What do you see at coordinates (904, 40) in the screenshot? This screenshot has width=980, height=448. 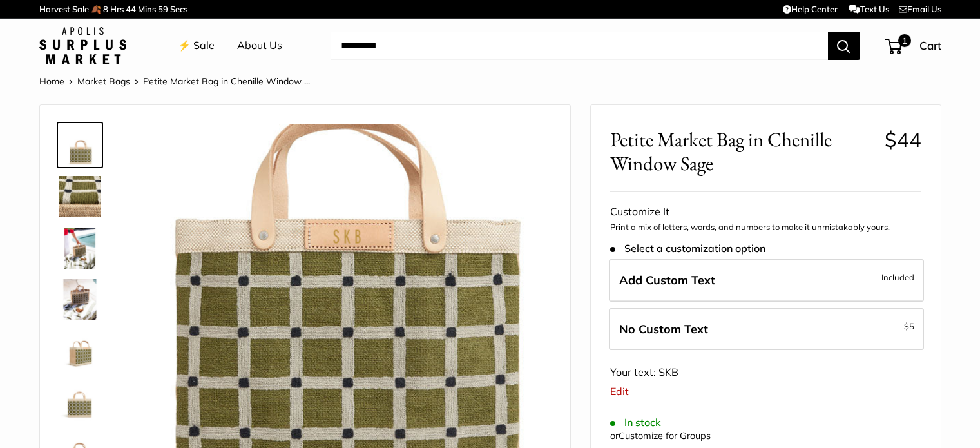 I see `span: 1` at bounding box center [904, 40].